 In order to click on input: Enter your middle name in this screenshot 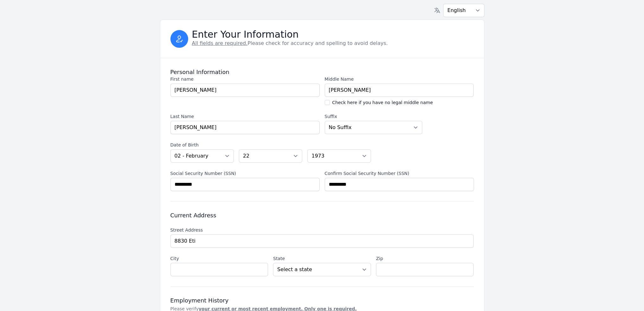, I will do `click(399, 90)`.